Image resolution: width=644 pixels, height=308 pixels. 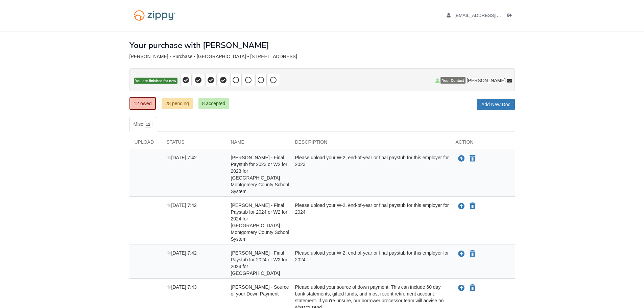 What do you see at coordinates (472, 207) in the screenshot?
I see `button: Declare Ashley Dominy - Final Paystub for 2024 or W2 for 2024 for Clarksville Montgomery County S...` at bounding box center [472, 207].